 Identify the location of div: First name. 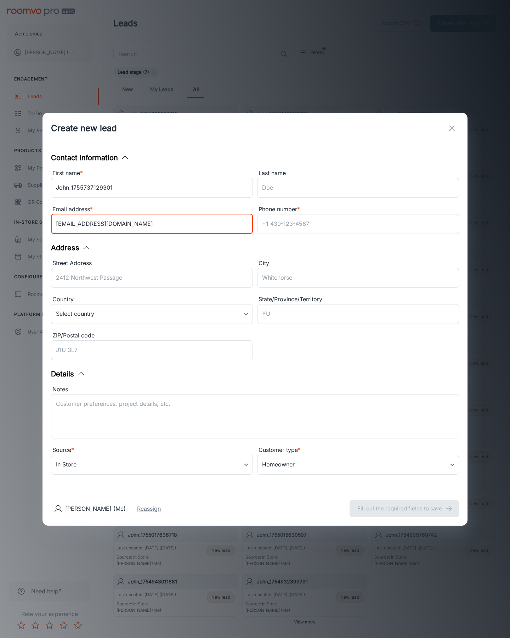
(152, 173).